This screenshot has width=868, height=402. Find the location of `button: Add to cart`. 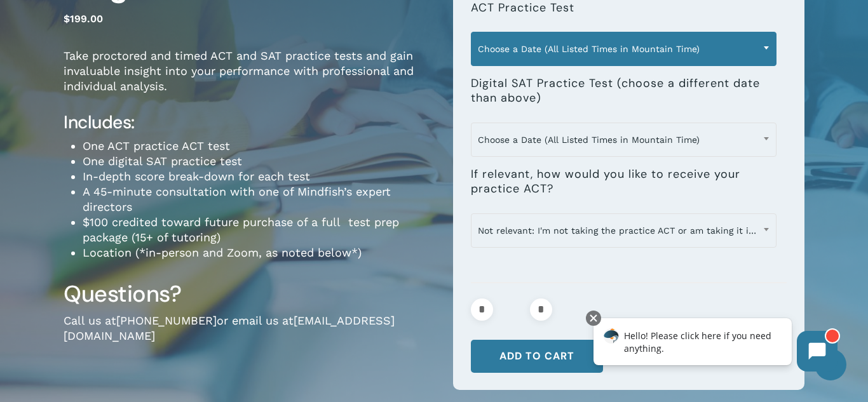

button: Add to cart is located at coordinates (537, 356).